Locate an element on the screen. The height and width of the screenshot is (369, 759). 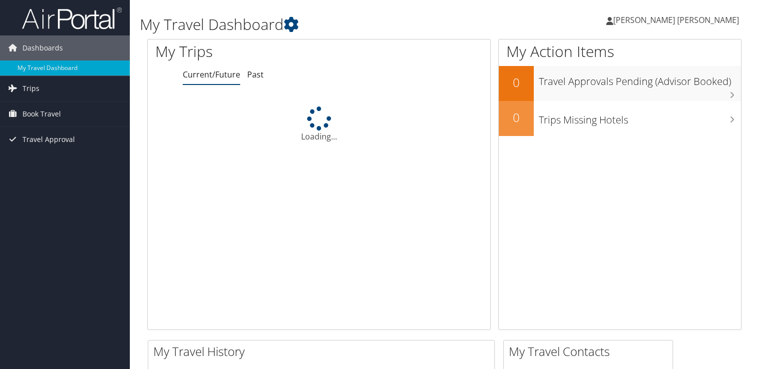
h3: Trips Missing Hotels is located at coordinates (640, 117).